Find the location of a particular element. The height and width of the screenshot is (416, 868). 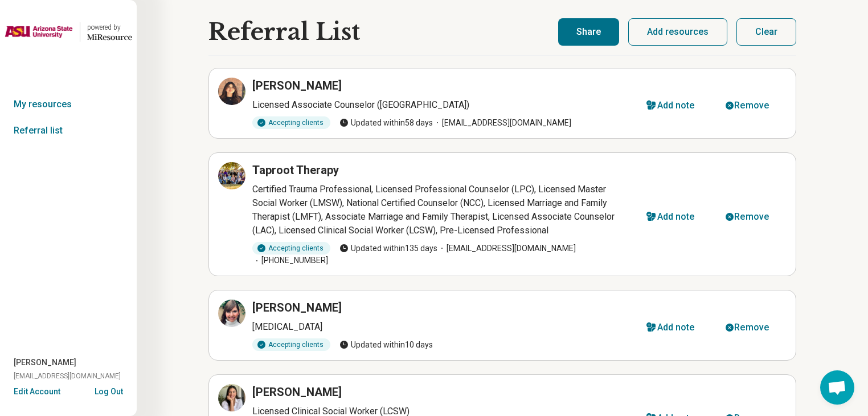

button: Edit Account is located at coordinates (37, 391).